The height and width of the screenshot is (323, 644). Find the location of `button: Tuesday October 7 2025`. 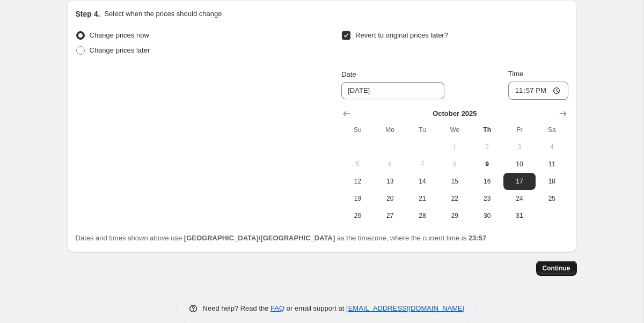

button: Tuesday October 7 2025 is located at coordinates (423, 164).